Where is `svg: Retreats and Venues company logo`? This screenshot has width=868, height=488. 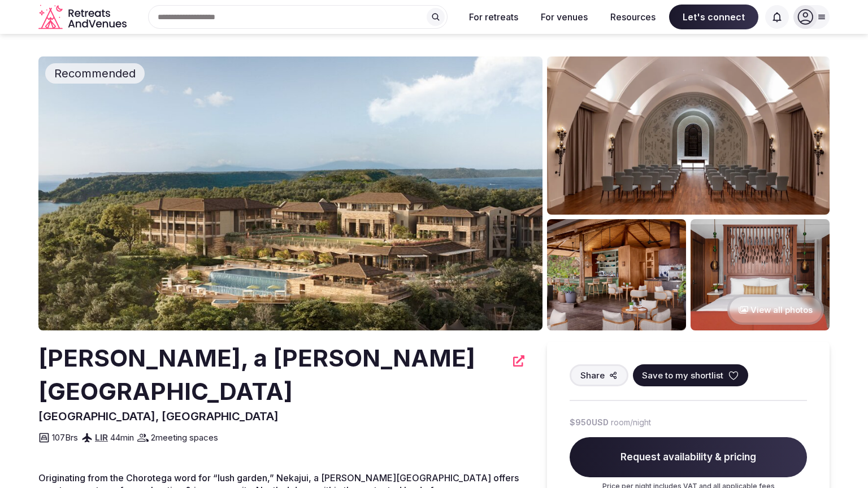 svg: Retreats and Venues company logo is located at coordinates (84, 17).